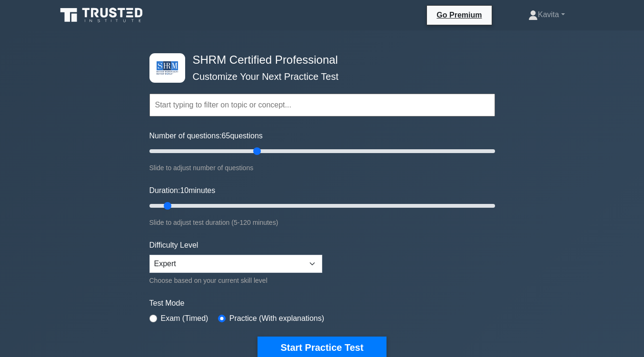 The height and width of the screenshot is (357, 644). What do you see at coordinates (459, 15) in the screenshot?
I see `a: Go Premium` at bounding box center [459, 15].